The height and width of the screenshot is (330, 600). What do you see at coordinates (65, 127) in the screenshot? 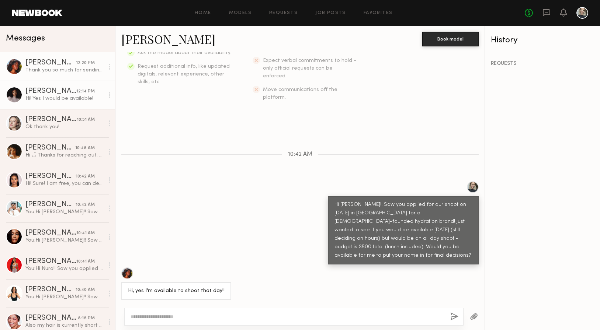
I see `div: Ok thank you!` at bounding box center [65, 127].